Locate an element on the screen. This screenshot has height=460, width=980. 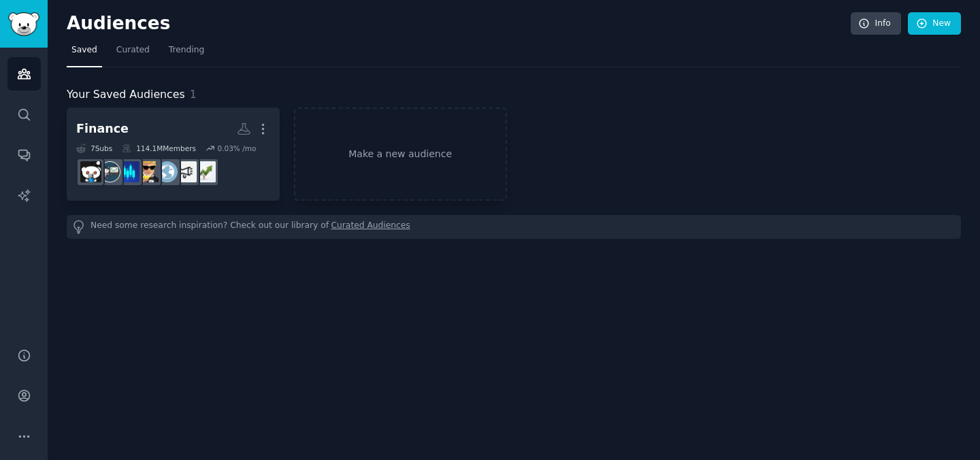
a: Finance7Subs114.1MMembers0.03% /moinvestingworldnewsnewswallstreetbetsStockMarketstocksgeopolitics is located at coordinates (173, 154).